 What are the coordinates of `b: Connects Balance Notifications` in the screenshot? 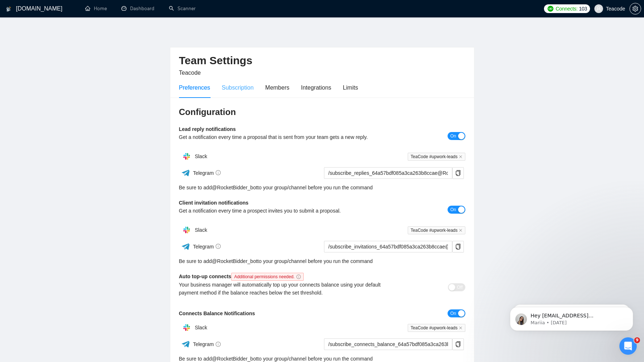 It's located at (217, 314).